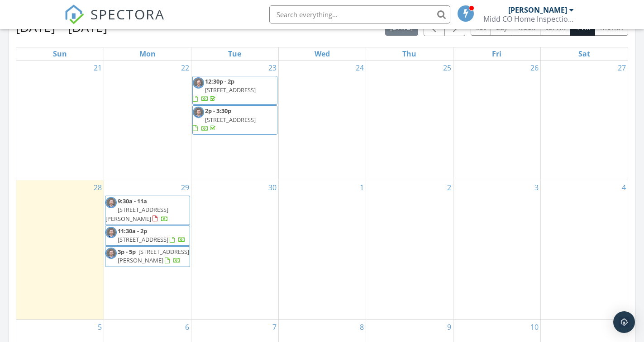  What do you see at coordinates (98, 188) in the screenshot?
I see `a: Go to September 28, 2025` at bounding box center [98, 188].